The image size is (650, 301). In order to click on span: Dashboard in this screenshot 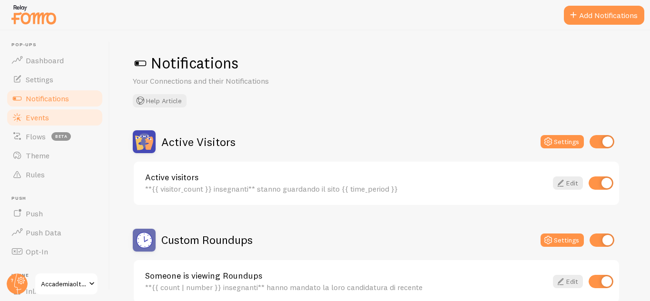, I will do `click(45, 60)`.